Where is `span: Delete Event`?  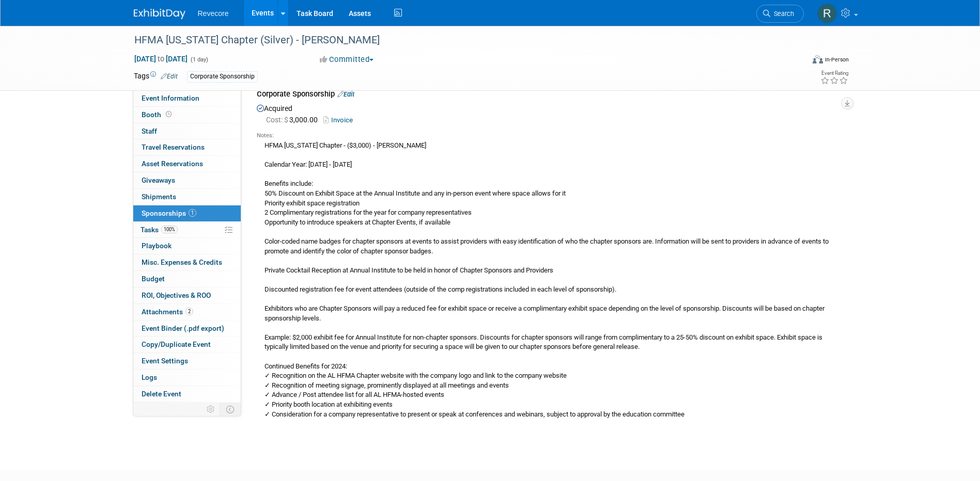
span: Delete Event is located at coordinates (161, 394).